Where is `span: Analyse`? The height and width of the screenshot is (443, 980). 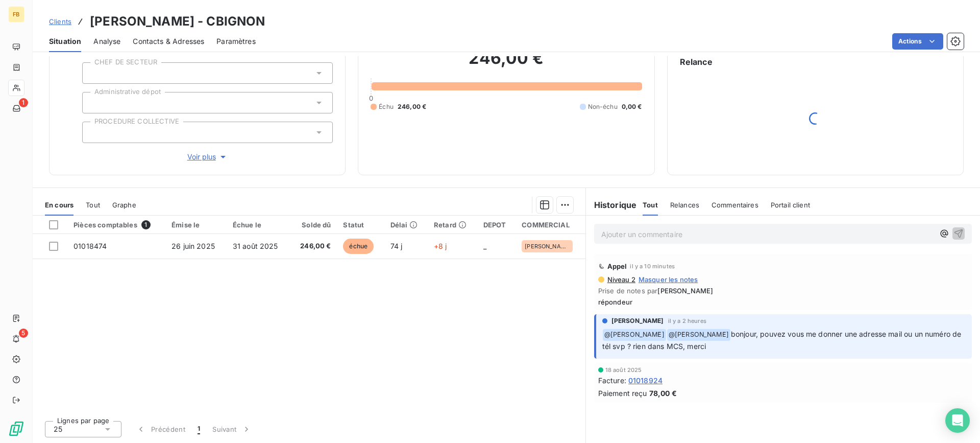
span: Analyse is located at coordinates (107, 41).